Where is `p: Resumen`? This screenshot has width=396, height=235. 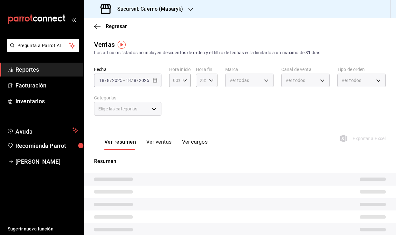
p: Resumen is located at coordinates (240, 161).